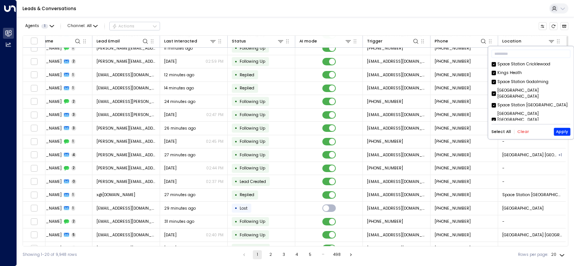 This screenshot has height=266, width=574. What do you see at coordinates (170, 248) in the screenshot?
I see `span: Aug 23, 2025` at bounding box center [170, 248].